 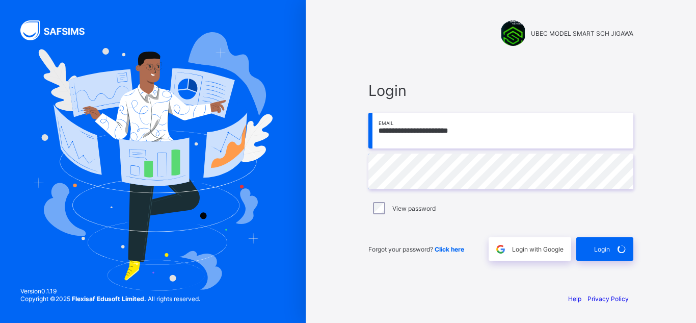 What do you see at coordinates (501, 90) in the screenshot?
I see `span: Login` at bounding box center [501, 90].